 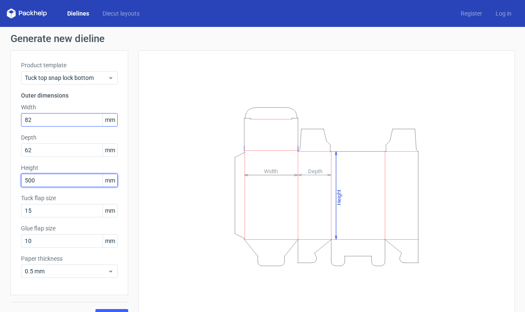 What do you see at coordinates (69, 259) in the screenshot?
I see `label: Paper thickness` at bounding box center [69, 259].